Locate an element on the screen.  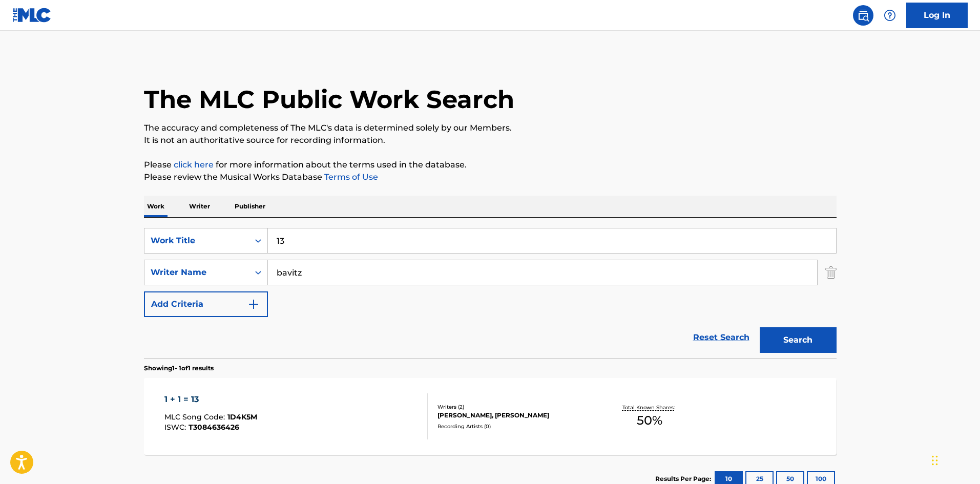
div: Work Title is located at coordinates (197, 241).